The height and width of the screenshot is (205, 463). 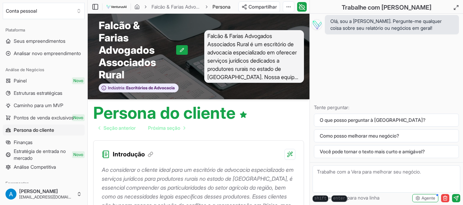 What do you see at coordinates (11, 194) in the screenshot?
I see `img: ACg8ocKODvUDUHoPLmNiUZNGacIMcjUWUglJ2rwUnIiyd0HOYIhOKQ=s96-c` at bounding box center [11, 194].